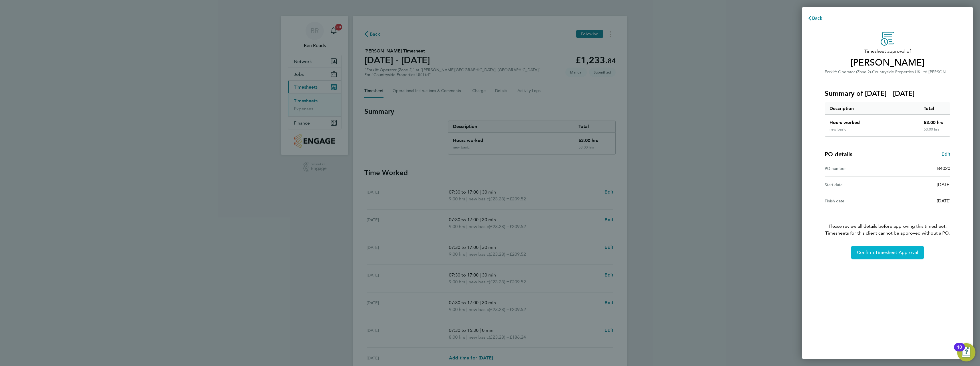 This screenshot has height=366, width=980. What do you see at coordinates (848, 72) in the screenshot?
I see `span: Forklift Operator (Zone 2)` at bounding box center [848, 72].